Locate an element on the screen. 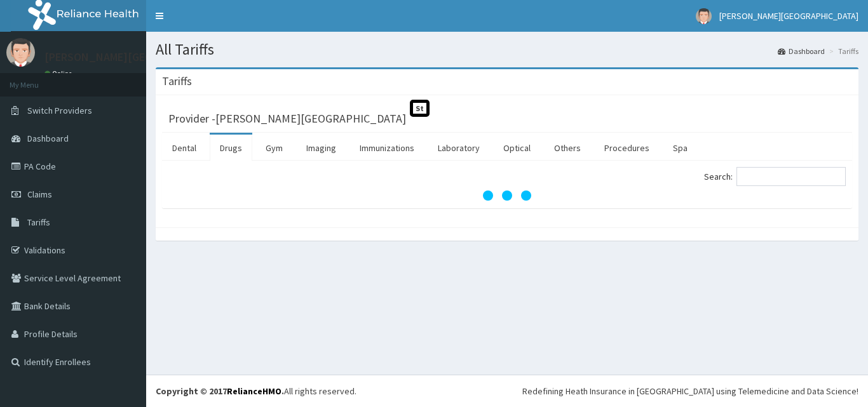 This screenshot has height=407, width=868. li: Tariffs is located at coordinates (842, 51).